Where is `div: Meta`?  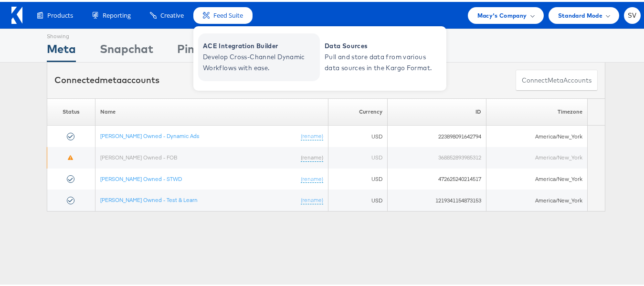 div: Meta is located at coordinates (61, 49).